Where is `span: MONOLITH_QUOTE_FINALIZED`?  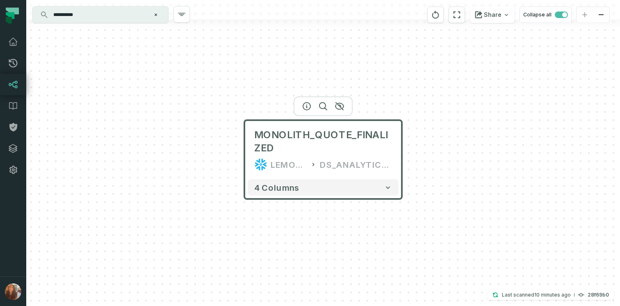 span: MONOLITH_QUOTE_FINALIZED is located at coordinates (323, 142).